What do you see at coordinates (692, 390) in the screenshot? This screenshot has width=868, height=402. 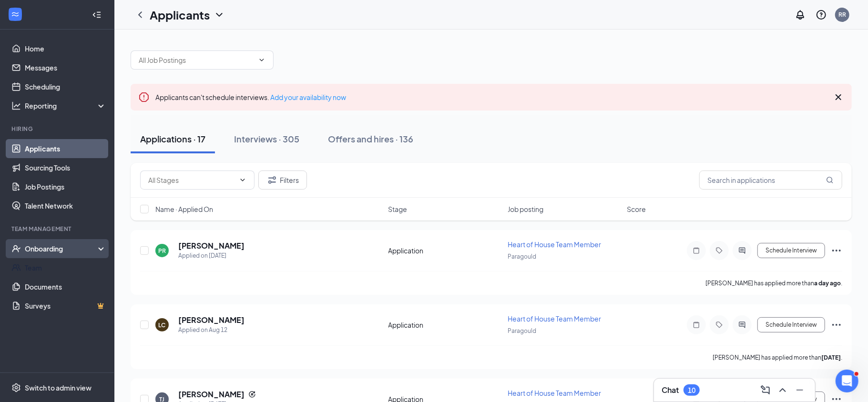 I see `div: 10` at bounding box center [692, 390].